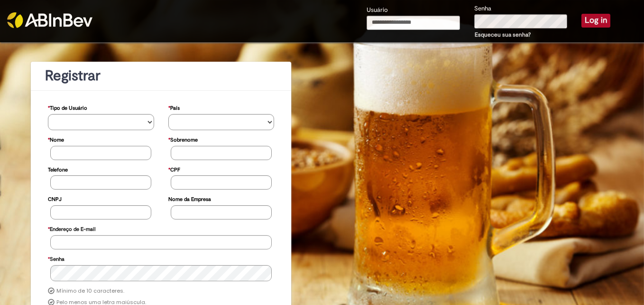 Image resolution: width=644 pixels, height=305 pixels. What do you see at coordinates (174, 169) in the screenshot?
I see `label: CPF` at bounding box center [174, 169].